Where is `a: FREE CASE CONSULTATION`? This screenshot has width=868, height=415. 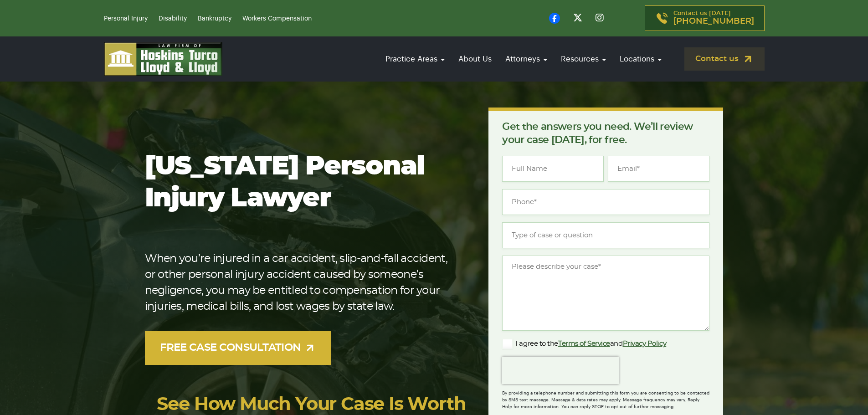 a: FREE CASE CONSULTATION is located at coordinates (238, 348).